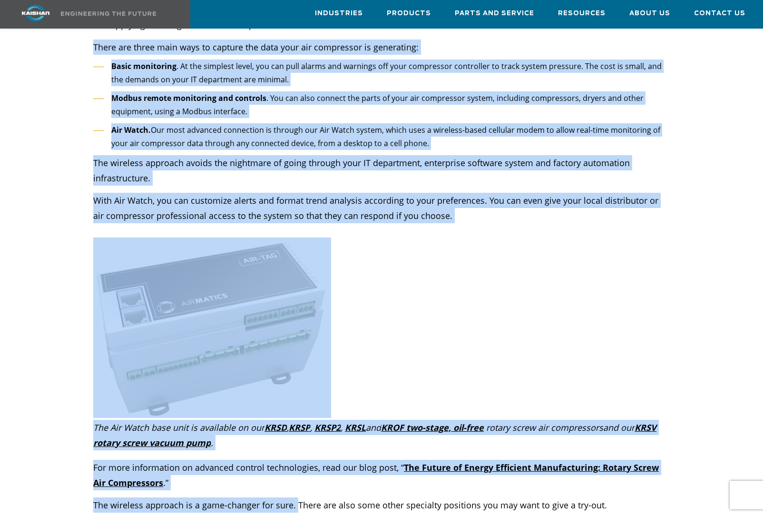  I want to click on a: Industries, so click(339, 13).